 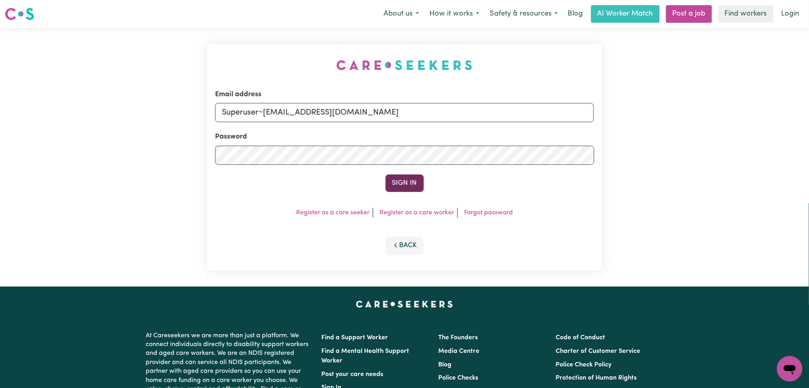 What do you see at coordinates (626, 14) in the screenshot?
I see `a: AI Worker Match` at bounding box center [626, 14].